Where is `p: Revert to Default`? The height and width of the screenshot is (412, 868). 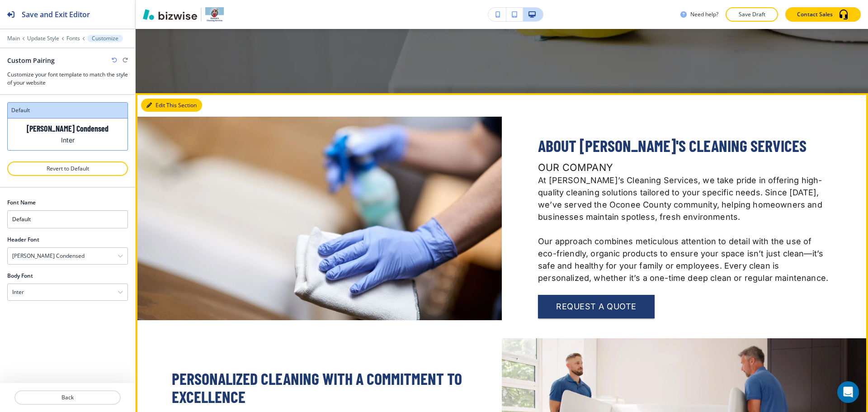
p: Revert to Default is located at coordinates (67, 169).